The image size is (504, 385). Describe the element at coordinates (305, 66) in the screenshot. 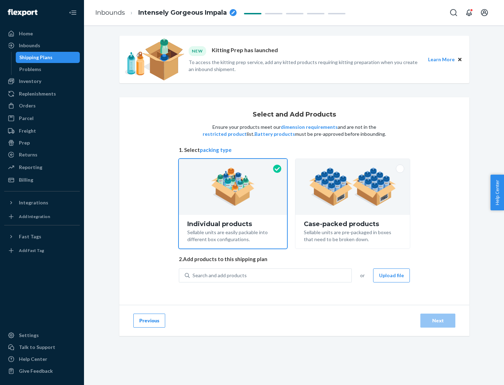

I see `p: To access the kitting prep service, add any kitted products requiring kitting preparation when yo...` at that location.